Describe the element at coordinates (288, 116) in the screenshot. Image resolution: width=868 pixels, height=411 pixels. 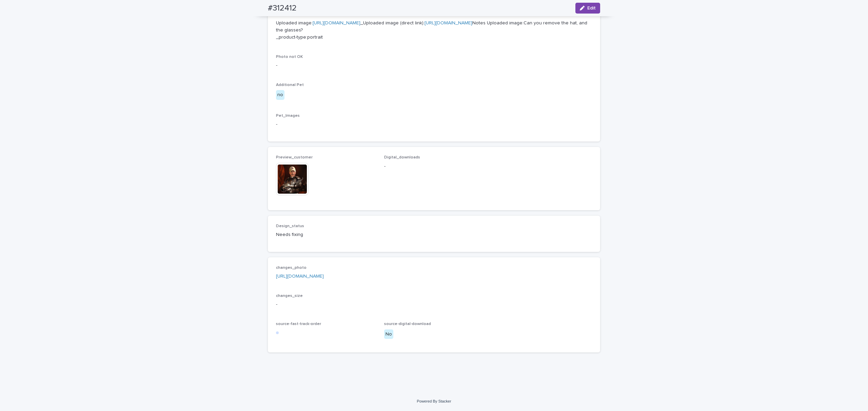
I see `span: Pet_Images` at that location.